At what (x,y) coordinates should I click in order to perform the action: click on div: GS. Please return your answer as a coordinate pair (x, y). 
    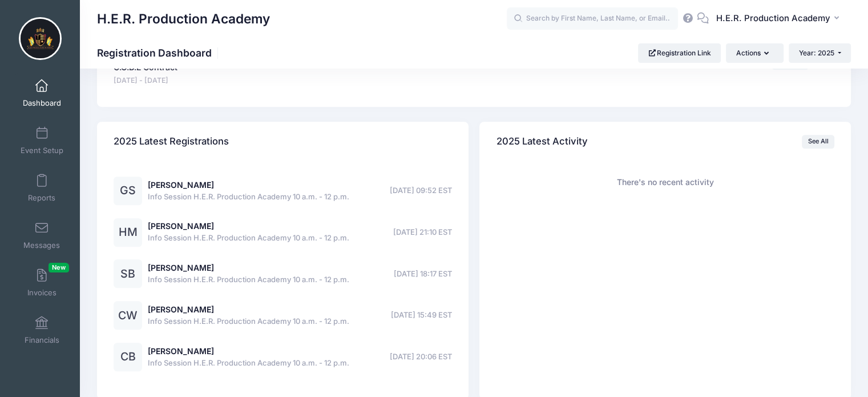
    Looking at the image, I should click on (128, 191).